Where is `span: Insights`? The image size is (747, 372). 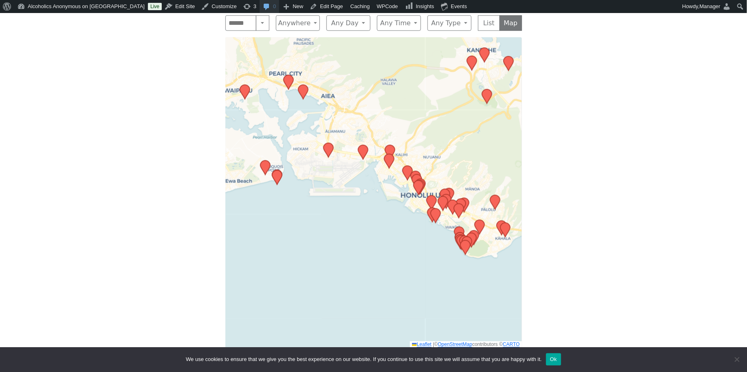 span: Insights is located at coordinates (425, 6).